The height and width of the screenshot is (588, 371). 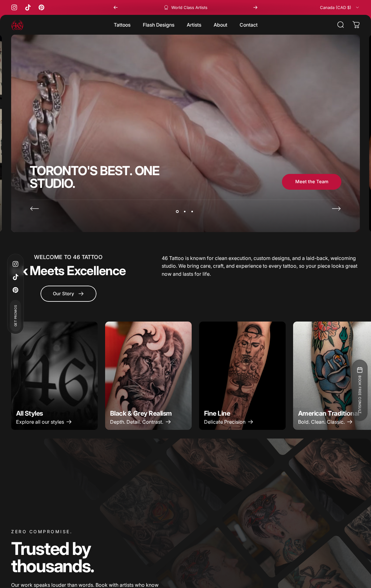 I want to click on p: 46 Tattoo is known for clean execution, custom designs, and a laid-back, welcoming studio. We bri..., so click(x=261, y=266).